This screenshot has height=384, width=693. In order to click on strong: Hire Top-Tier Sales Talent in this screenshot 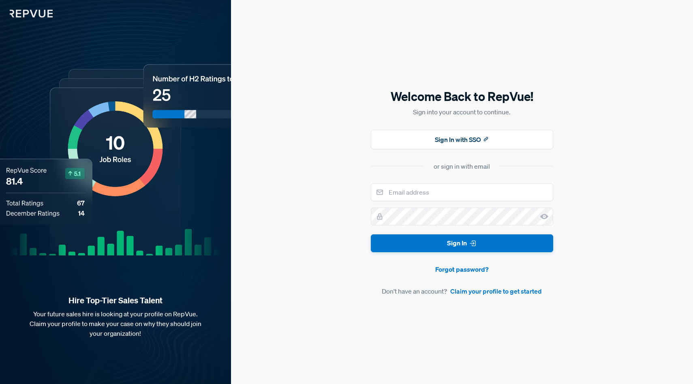, I will do `click(116, 300)`.